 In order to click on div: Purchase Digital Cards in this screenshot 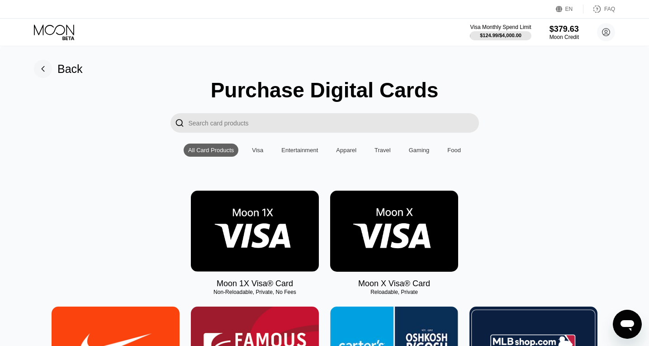, I will do `click(325, 90)`.